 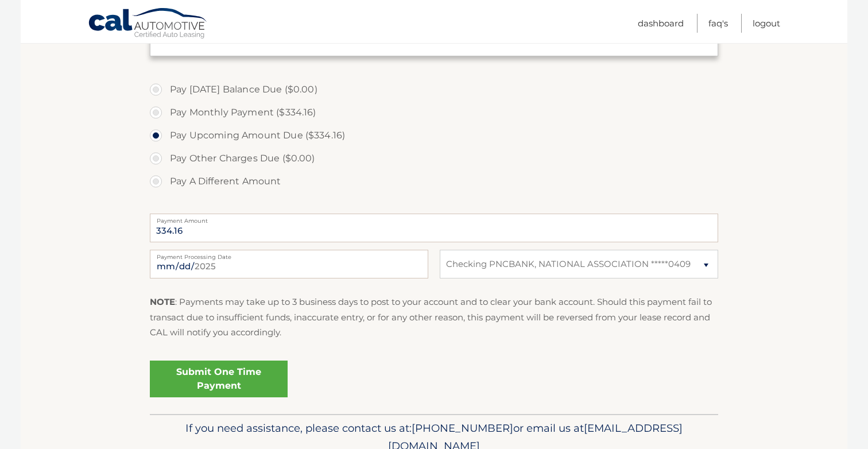 What do you see at coordinates (434, 112) in the screenshot?
I see `label: Pay Monthly Payment ($334.16)` at bounding box center [434, 112].